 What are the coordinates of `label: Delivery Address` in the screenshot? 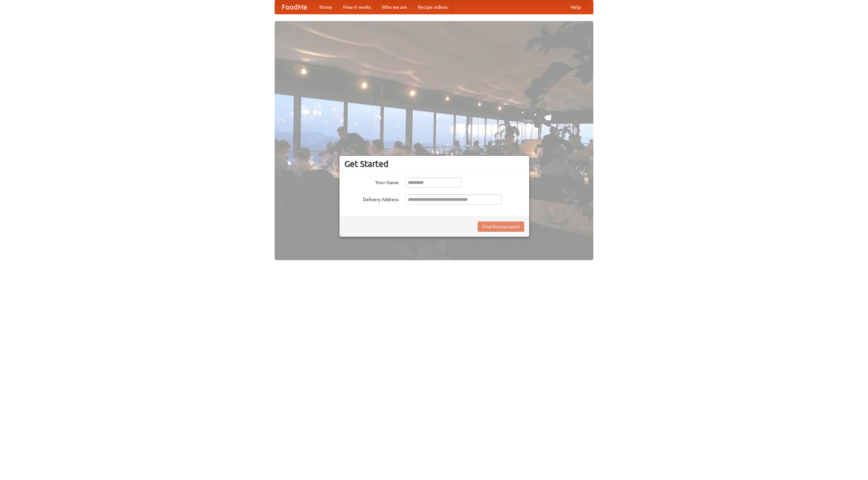 It's located at (372, 198).